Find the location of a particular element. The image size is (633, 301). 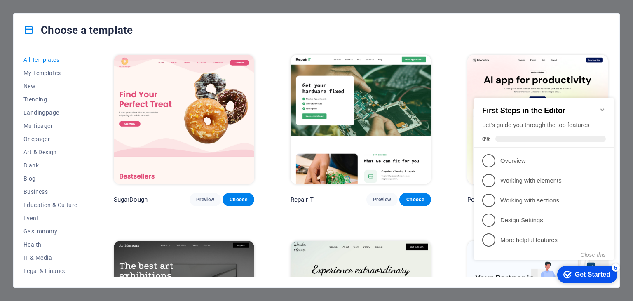

span: Legal & Finance is located at coordinates (50, 271).